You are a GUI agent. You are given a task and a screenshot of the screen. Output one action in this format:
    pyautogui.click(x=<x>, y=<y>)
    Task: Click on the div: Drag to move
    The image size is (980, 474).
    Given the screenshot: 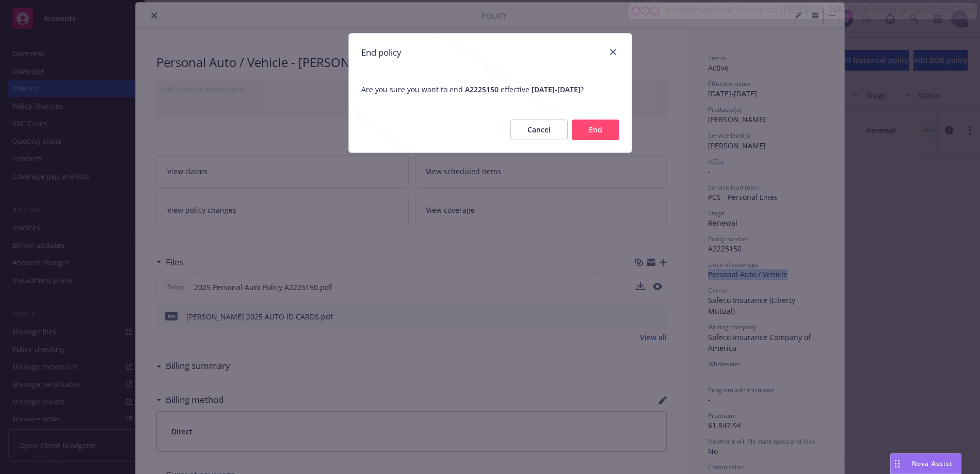 What is the action you would take?
    pyautogui.click(x=897, y=464)
    